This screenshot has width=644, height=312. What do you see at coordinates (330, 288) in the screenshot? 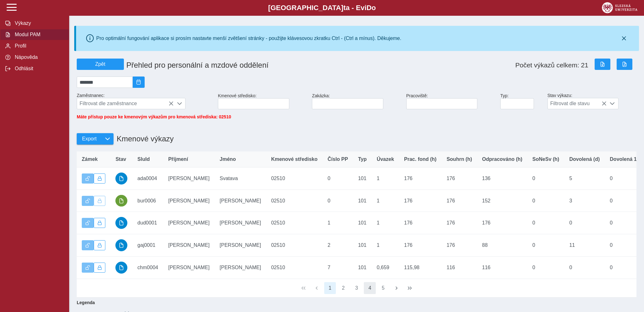
I see `button: 1` at bounding box center [330, 288].